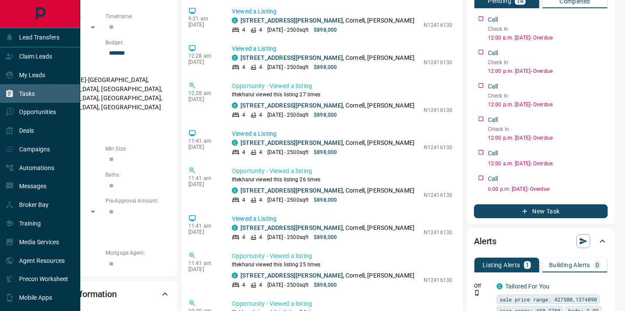 The width and height of the screenshot is (625, 311). What do you see at coordinates (485, 241) in the screenshot?
I see `h2: Alerts` at bounding box center [485, 241].